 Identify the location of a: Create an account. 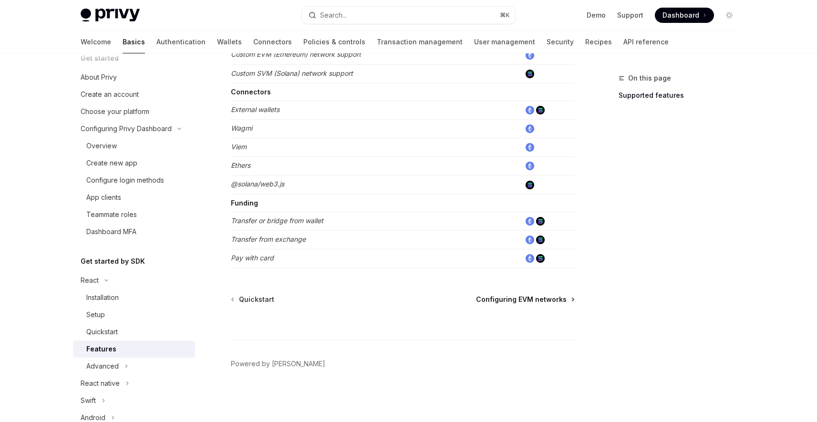
(134, 94).